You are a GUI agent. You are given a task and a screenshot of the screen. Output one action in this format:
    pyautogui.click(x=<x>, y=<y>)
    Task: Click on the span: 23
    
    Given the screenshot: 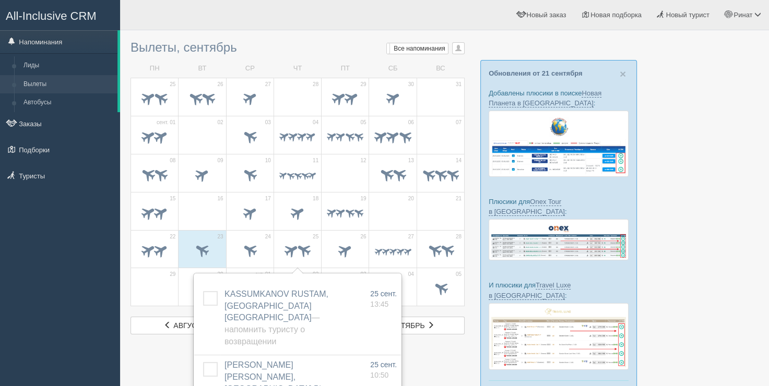 What is the action you would take?
    pyautogui.click(x=220, y=237)
    